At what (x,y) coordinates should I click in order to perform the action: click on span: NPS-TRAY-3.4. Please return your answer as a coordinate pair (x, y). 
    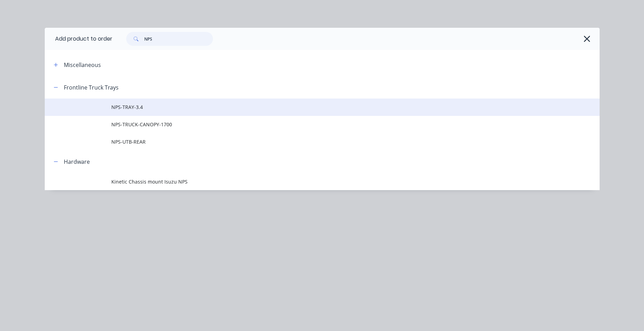
    Looking at the image, I should click on (306, 107).